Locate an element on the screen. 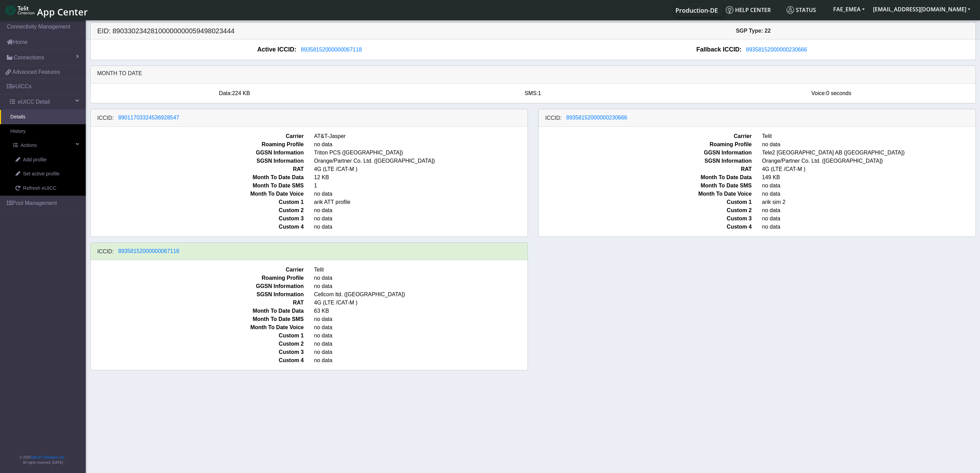 The image size is (980, 473). a: Status is located at coordinates (807, 10).